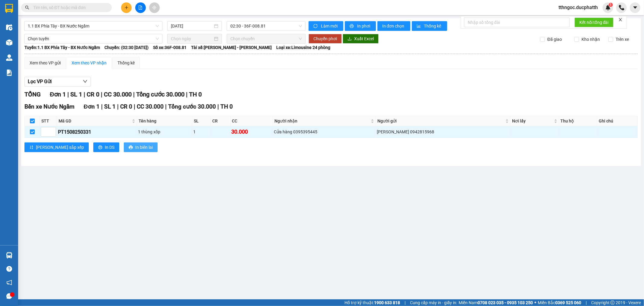 This screenshot has width=644, height=306. Describe the element at coordinates (322, 121) in the screenshot. I see `span: Người nhận` at that location.